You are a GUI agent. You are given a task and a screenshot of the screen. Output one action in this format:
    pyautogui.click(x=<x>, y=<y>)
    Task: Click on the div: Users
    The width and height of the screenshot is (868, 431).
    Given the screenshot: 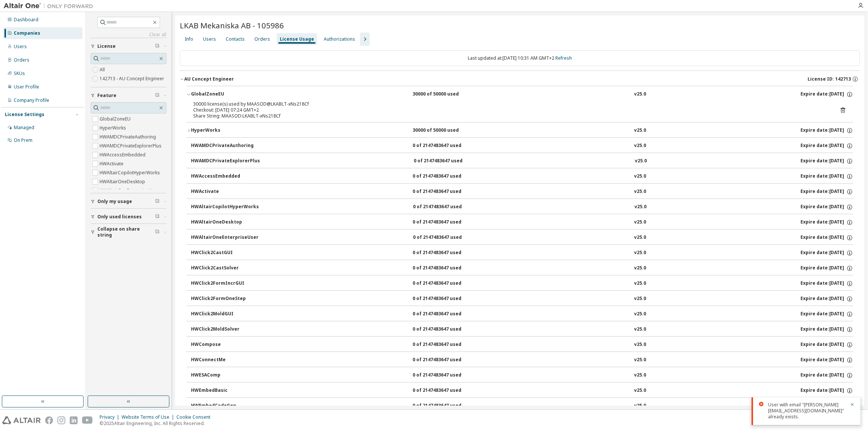 What is the action you would take?
    pyautogui.click(x=209, y=39)
    